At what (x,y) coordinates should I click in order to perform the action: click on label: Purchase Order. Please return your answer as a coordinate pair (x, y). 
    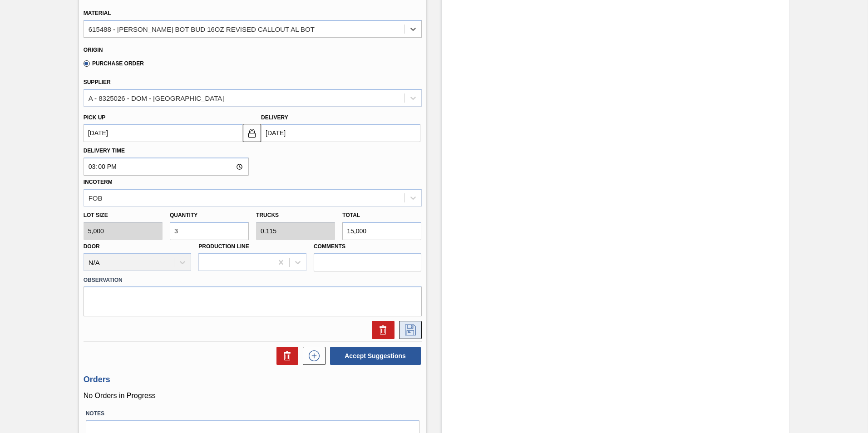
    Looking at the image, I should click on (113, 63).